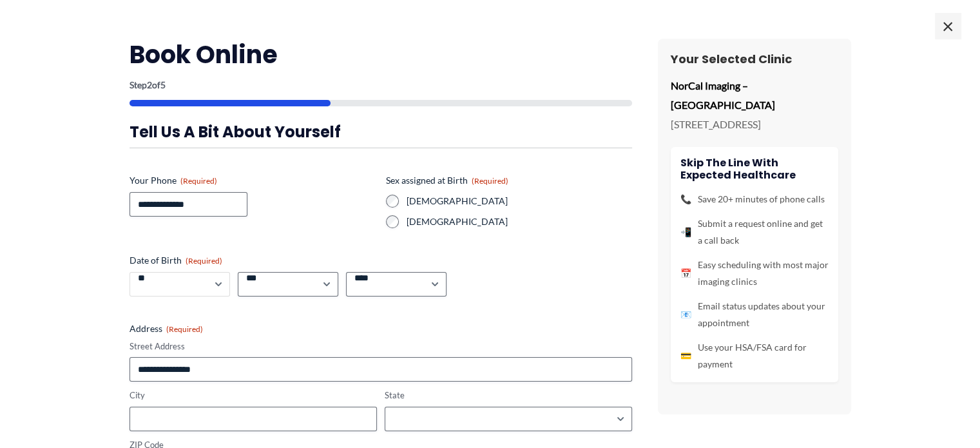 Image resolution: width=980 pixels, height=448 pixels. Describe the element at coordinates (381, 55) in the screenshot. I see `h2: Book Online` at that location.